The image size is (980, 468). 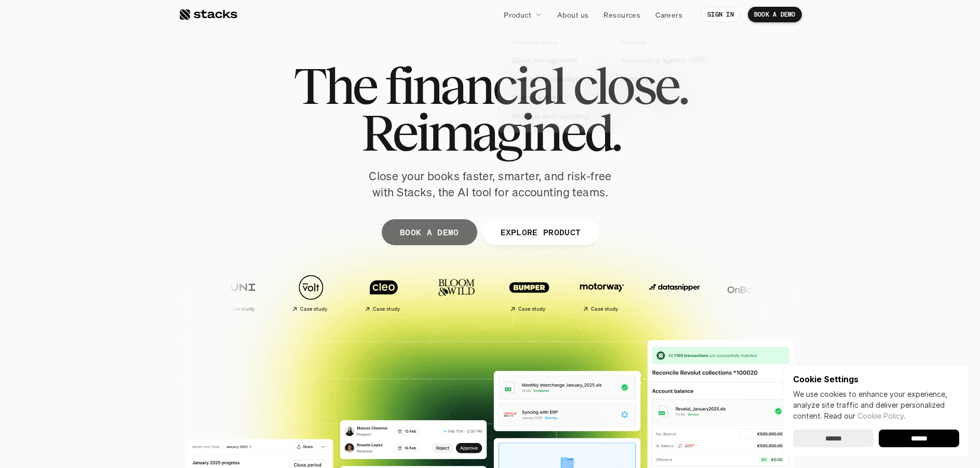 What do you see at coordinates (490, 133) in the screenshot?
I see `span: Reimagined.` at bounding box center [490, 133].